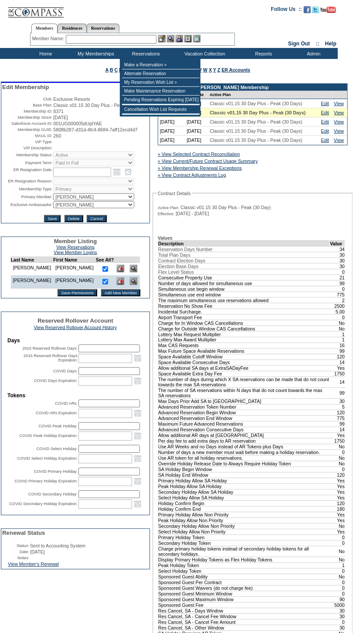  What do you see at coordinates (244, 469) in the screenshot?
I see `td: SA Holiday Begin Window` at bounding box center [244, 469].